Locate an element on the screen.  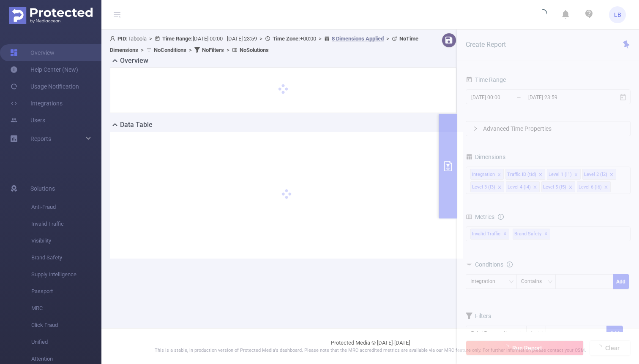
a: Overview is located at coordinates (32, 53).